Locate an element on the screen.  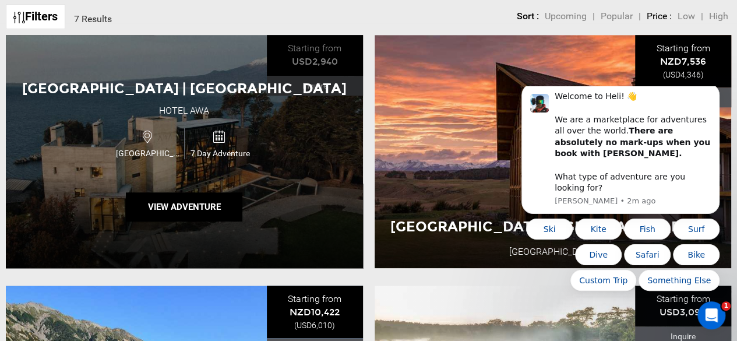
button: Quick reply: Safari is located at coordinates (143, 168).